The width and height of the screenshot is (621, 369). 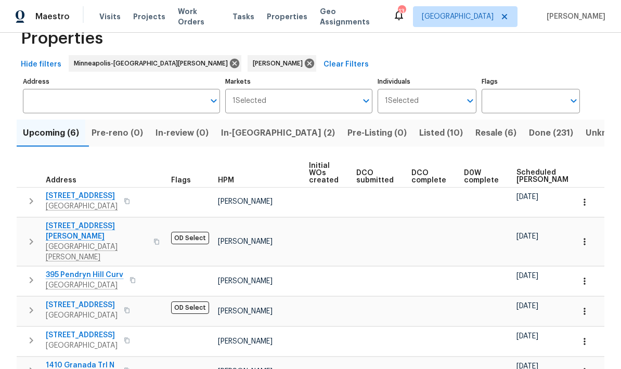 What do you see at coordinates (110, 17) in the screenshot?
I see `span: Visits` at bounding box center [110, 17].